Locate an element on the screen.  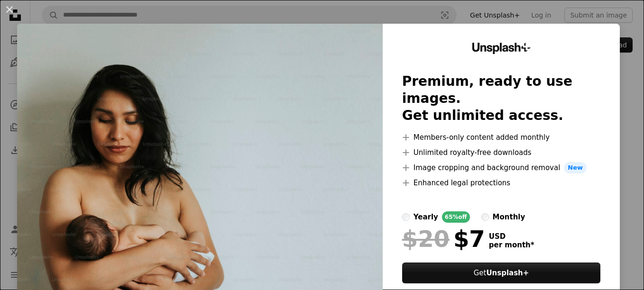
input: yearly65%off is located at coordinates (406, 217).